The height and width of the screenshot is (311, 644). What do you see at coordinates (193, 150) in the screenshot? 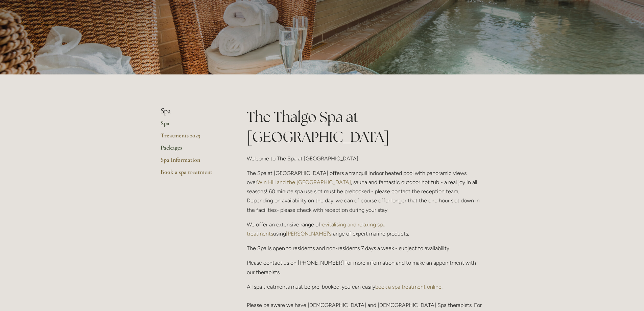
I see `a: Packages` at bounding box center [193, 150].